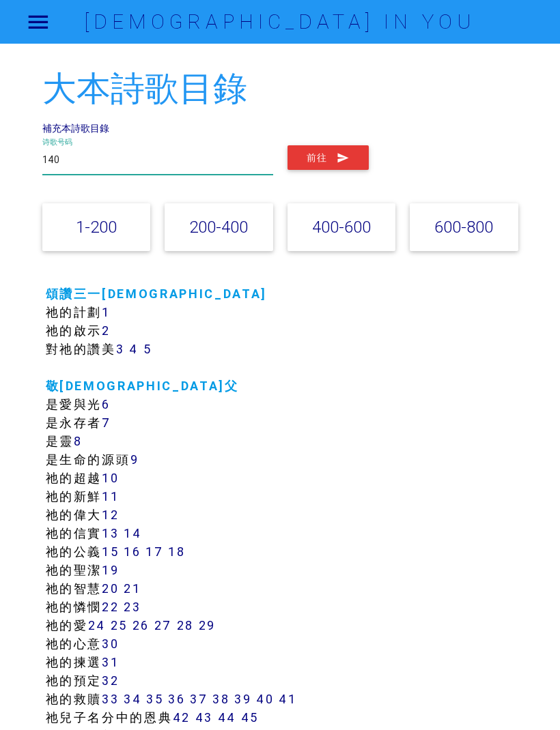  I want to click on a: 45, so click(250, 717).